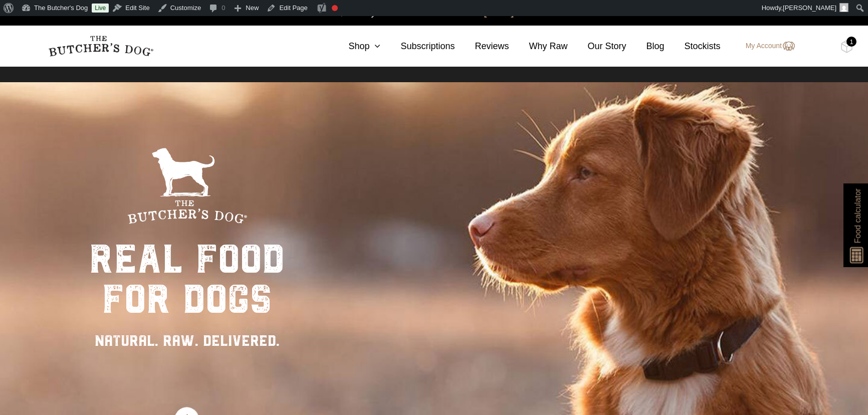 This screenshot has height=415, width=868. Describe the element at coordinates (100, 8) in the screenshot. I see `a: Live` at that location.